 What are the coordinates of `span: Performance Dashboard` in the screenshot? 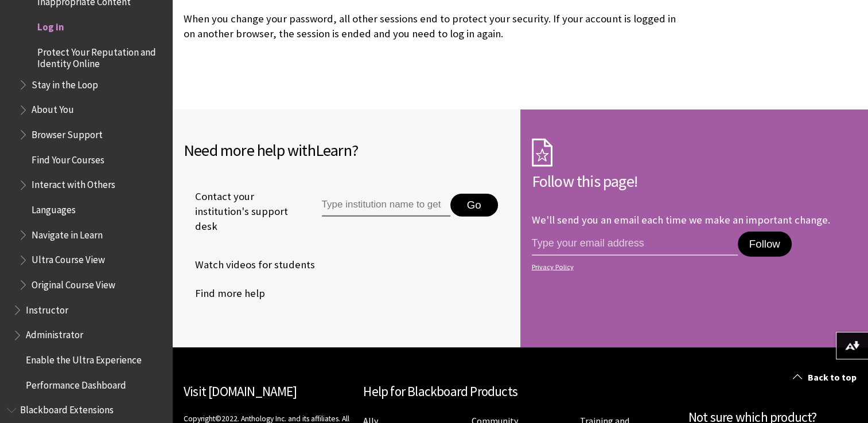 It's located at (75, 383).